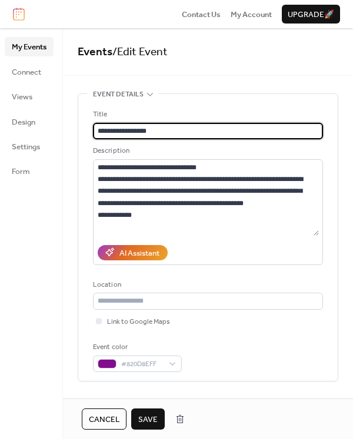 The height and width of the screenshot is (439, 353). What do you see at coordinates (311, 15) in the screenshot?
I see `span: Upgrade 🚀` at bounding box center [311, 15].